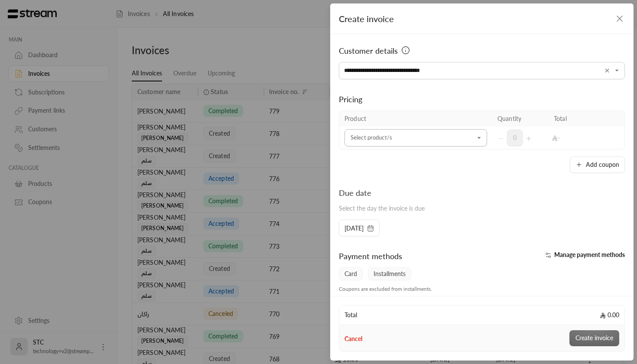 This screenshot has height=364, width=637. I want to click on table: Selected Products, so click(482, 130).